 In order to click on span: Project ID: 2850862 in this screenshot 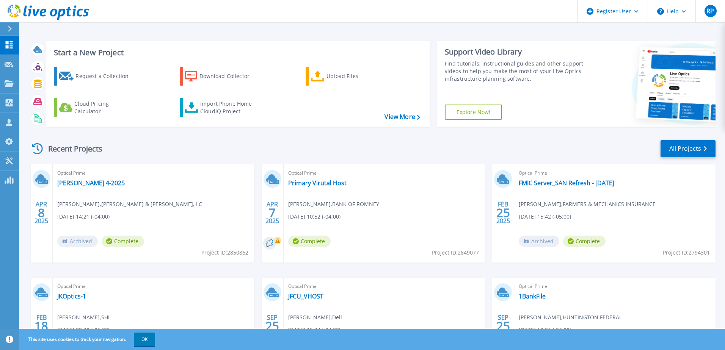, I will do `click(225, 253)`.